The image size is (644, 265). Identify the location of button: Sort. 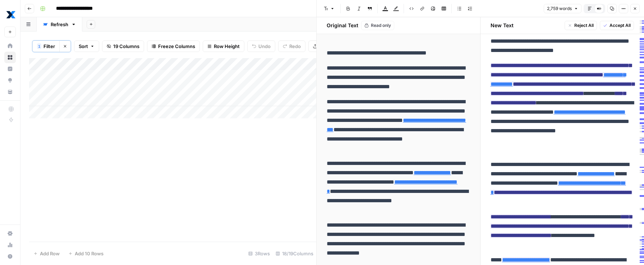
(87, 46).